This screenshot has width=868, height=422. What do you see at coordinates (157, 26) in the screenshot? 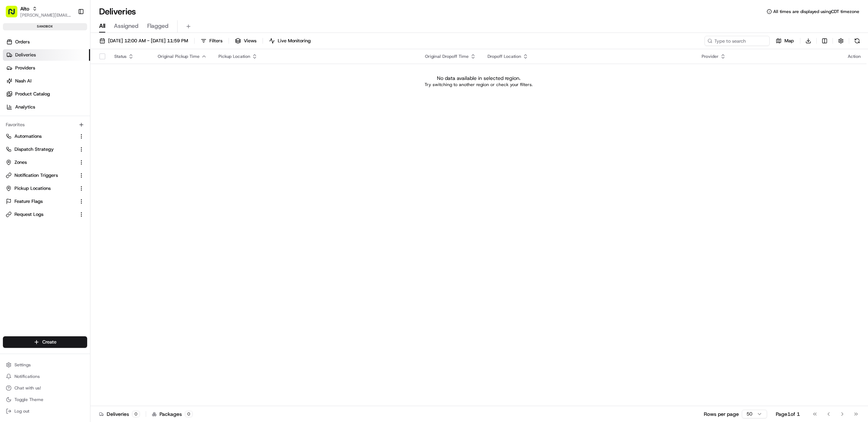
I see `span: Flagged` at bounding box center [157, 26].